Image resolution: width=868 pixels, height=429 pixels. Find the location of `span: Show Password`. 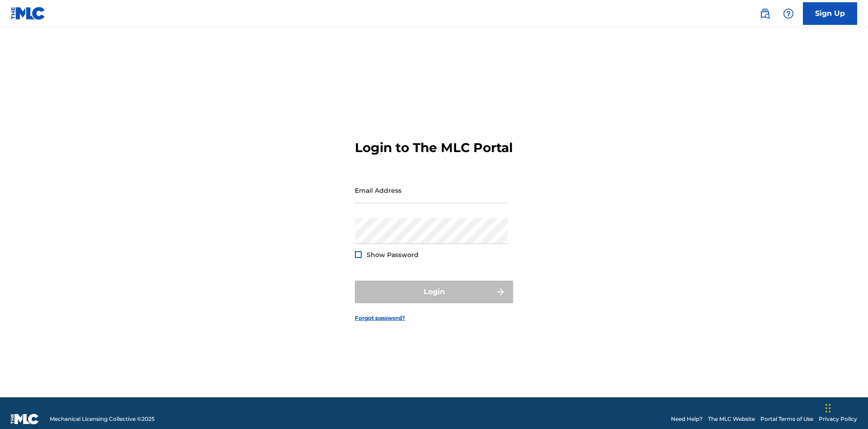

span: Show Password is located at coordinates (393, 255).